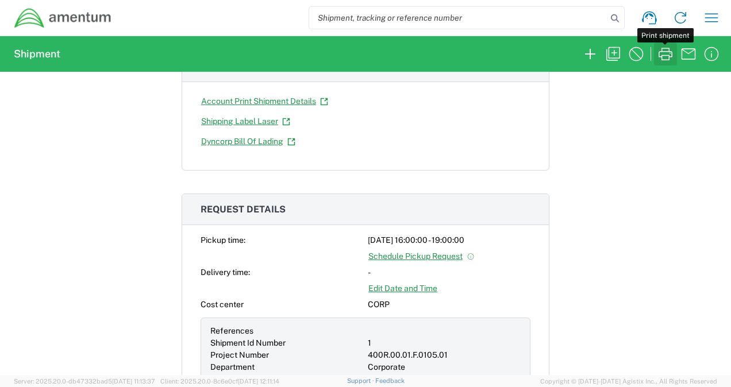 The image size is (731, 387). What do you see at coordinates (37, 54) in the screenshot?
I see `h2: Shipment` at bounding box center [37, 54].